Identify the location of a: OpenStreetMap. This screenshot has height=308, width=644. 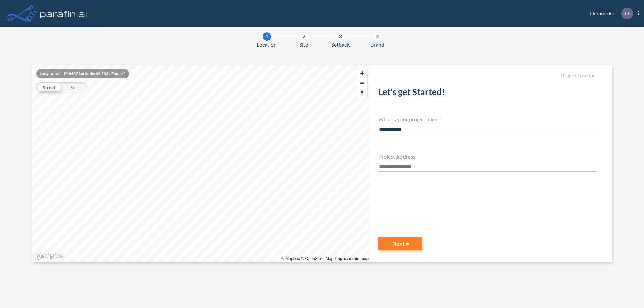
(317, 259).